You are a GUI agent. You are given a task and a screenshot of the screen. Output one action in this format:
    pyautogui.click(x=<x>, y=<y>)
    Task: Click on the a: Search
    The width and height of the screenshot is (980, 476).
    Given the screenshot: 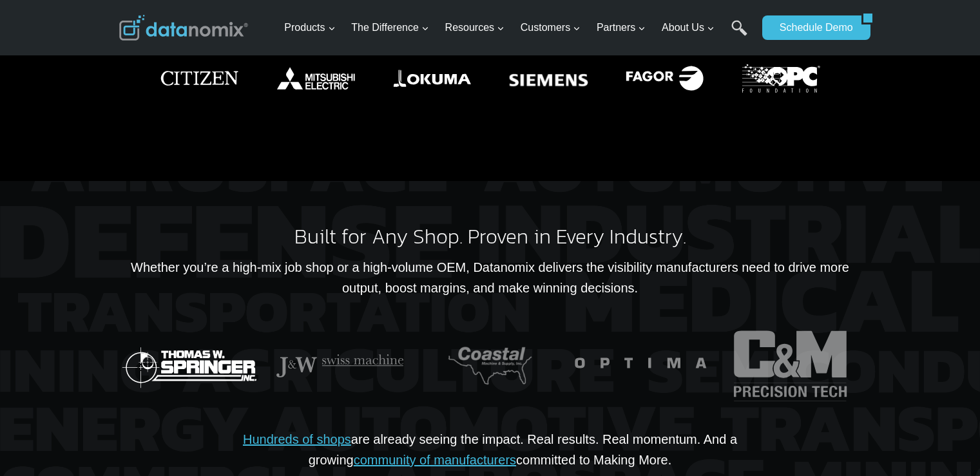 What is the action you would take?
    pyautogui.click(x=739, y=34)
    